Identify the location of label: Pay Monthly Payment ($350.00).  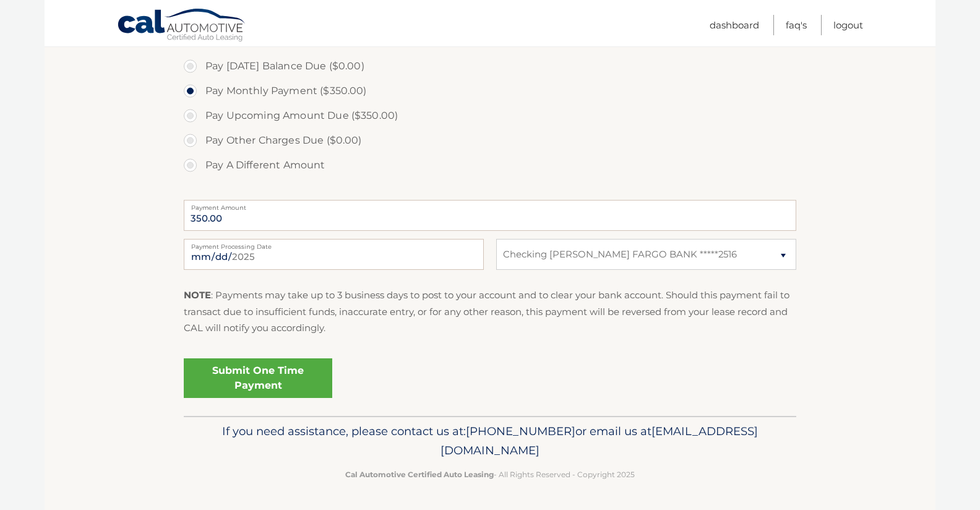
(490, 91).